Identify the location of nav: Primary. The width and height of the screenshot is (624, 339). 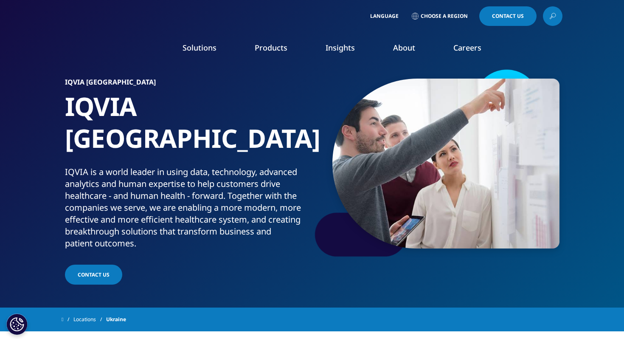
(348, 50).